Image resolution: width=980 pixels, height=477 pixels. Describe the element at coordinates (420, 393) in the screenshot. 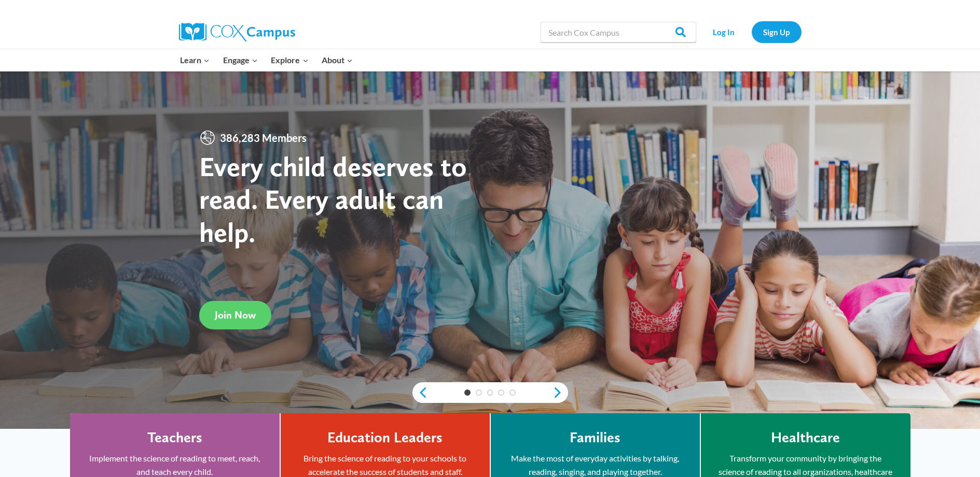

I see `a: previous` at that location.